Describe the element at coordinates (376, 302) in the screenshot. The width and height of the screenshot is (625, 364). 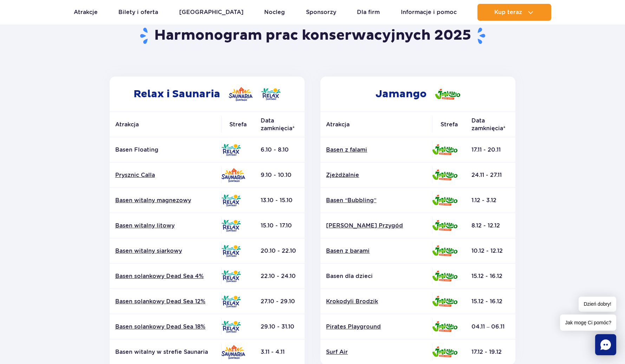
I see `a: Krokodyli Brodzik` at that location.